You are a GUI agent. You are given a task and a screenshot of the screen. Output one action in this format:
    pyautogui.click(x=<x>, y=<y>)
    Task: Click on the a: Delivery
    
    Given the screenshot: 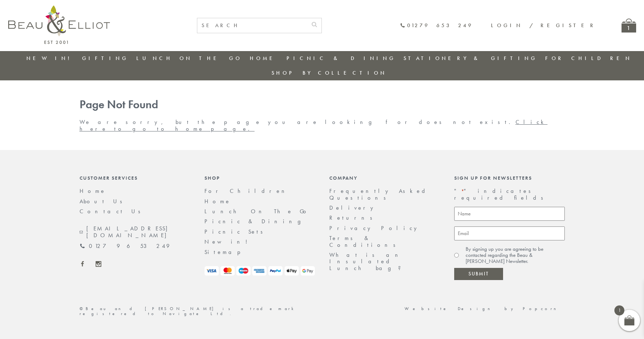 What is the action you would take?
    pyautogui.click(x=353, y=207)
    